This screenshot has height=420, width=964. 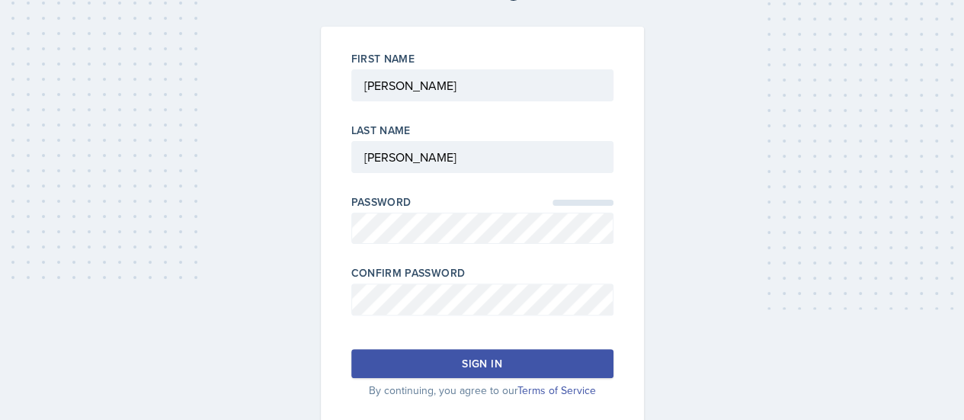 I want to click on label: Last Name, so click(x=381, y=130).